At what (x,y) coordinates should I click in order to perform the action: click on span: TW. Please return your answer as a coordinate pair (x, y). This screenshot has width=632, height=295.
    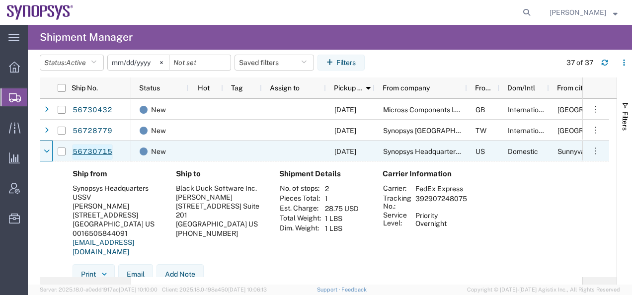
    Looking at the image, I should click on (481, 131).